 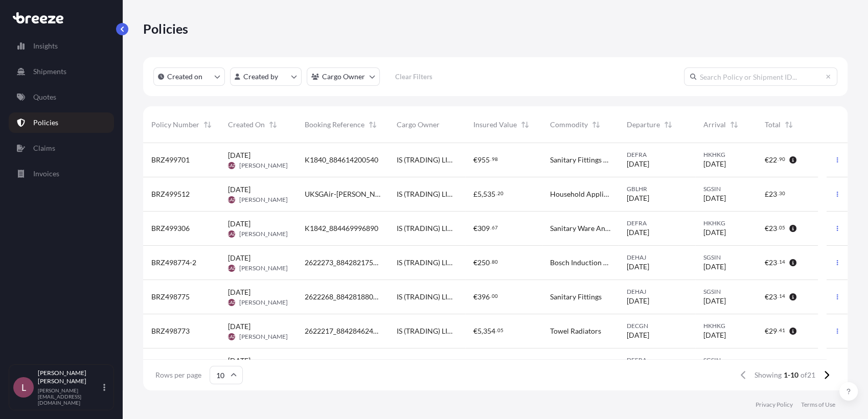 I want to click on span: IS (TRADING) LIMITED, so click(x=427, y=228).